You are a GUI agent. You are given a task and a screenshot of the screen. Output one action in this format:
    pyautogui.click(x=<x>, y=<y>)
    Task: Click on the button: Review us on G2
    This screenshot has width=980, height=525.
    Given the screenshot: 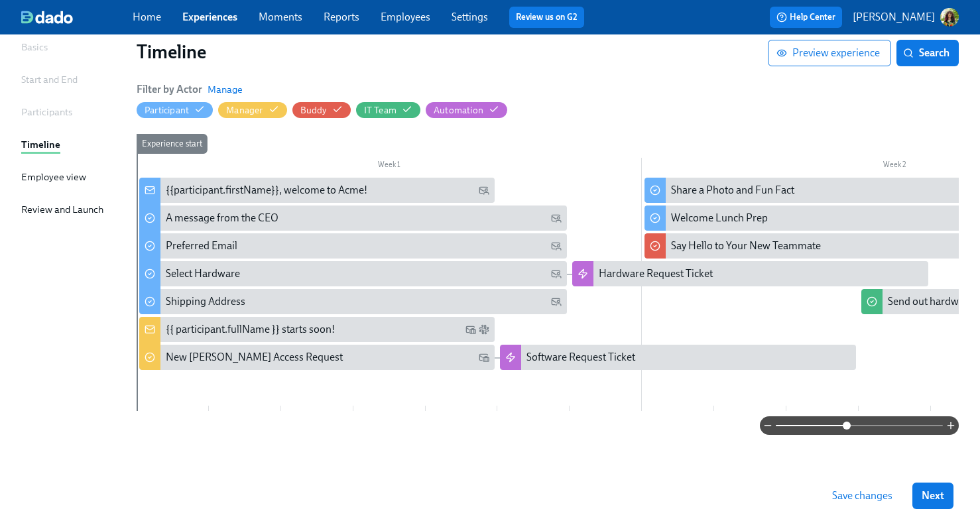 What is the action you would take?
    pyautogui.click(x=546, y=17)
    